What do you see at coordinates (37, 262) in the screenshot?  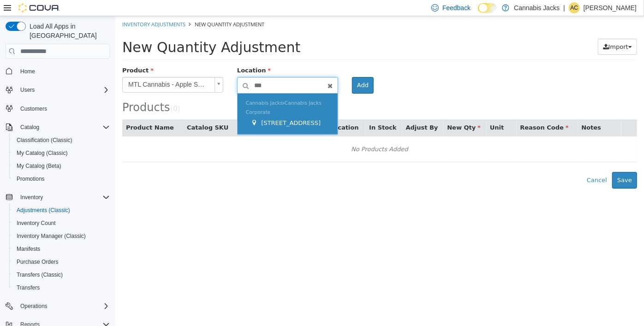 I see `a: Purchase Orders` at bounding box center [37, 262].